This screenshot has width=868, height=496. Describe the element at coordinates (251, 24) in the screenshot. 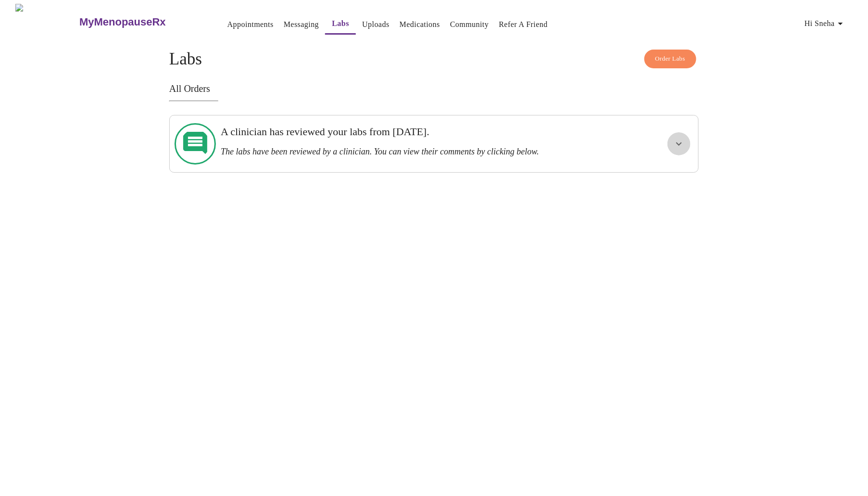

I see `a: Appointments` at that location.